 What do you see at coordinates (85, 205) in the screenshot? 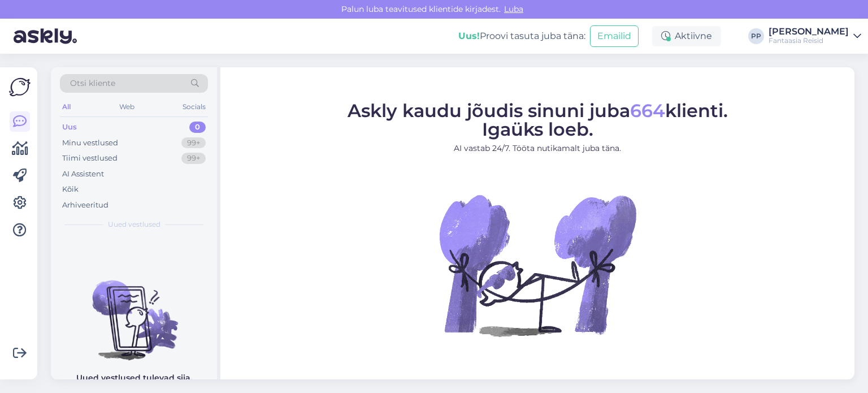
I see `div: Arhiveeritud` at bounding box center [85, 205].